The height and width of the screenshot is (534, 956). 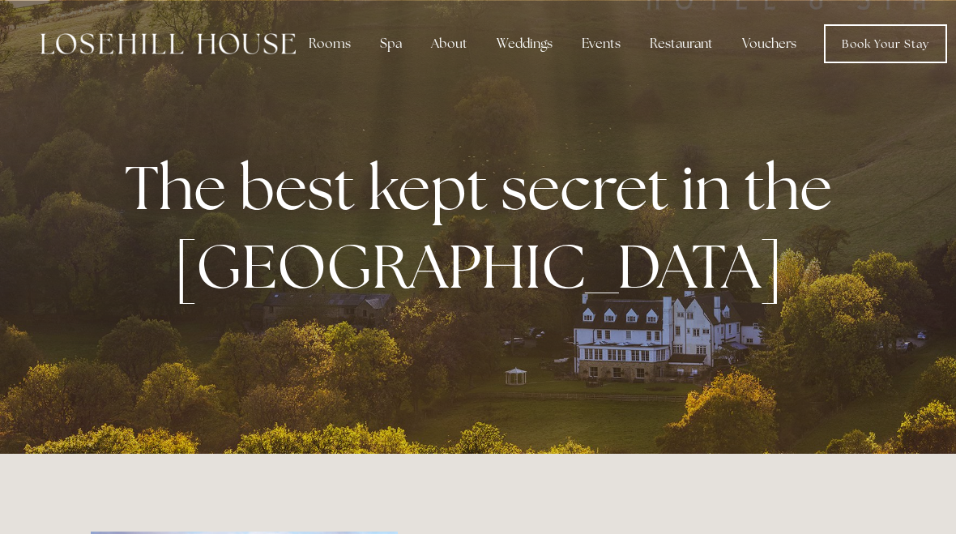 I want to click on a: Vouchers, so click(x=769, y=44).